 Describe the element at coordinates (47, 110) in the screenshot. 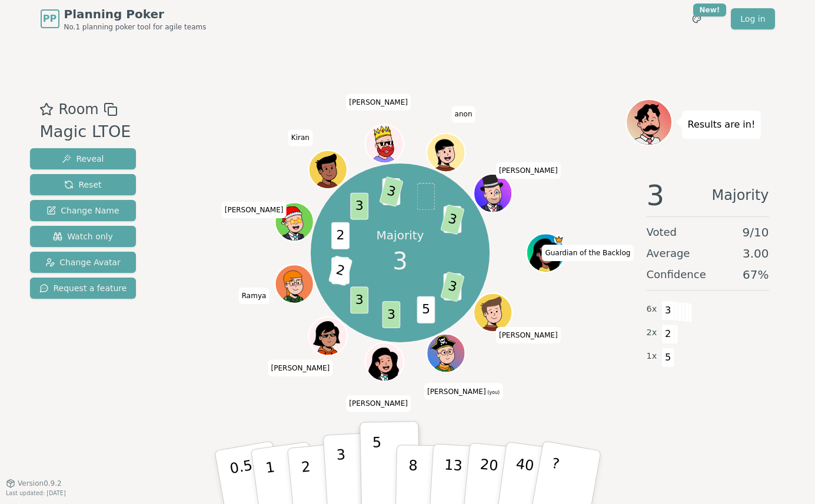

I see `button: Add as favourite` at that location.